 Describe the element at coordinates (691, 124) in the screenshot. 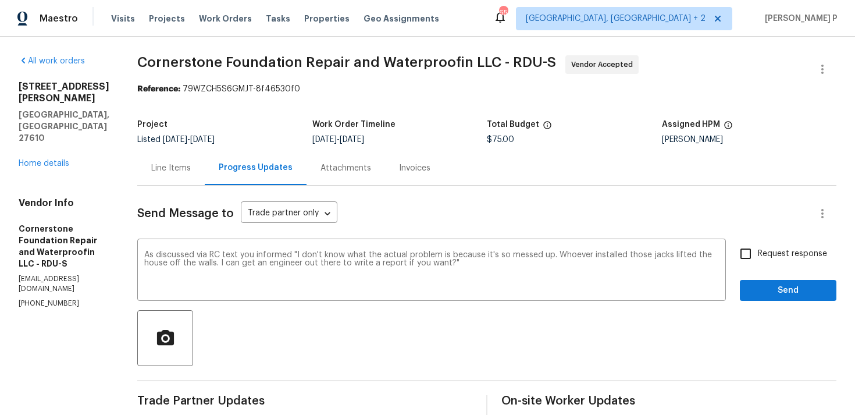

I see `h5: Assigned HPM` at that location.